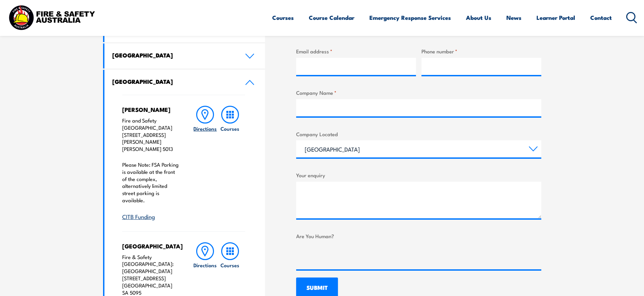 This screenshot has width=644, height=296. I want to click on a: Learner Portal, so click(556, 17).